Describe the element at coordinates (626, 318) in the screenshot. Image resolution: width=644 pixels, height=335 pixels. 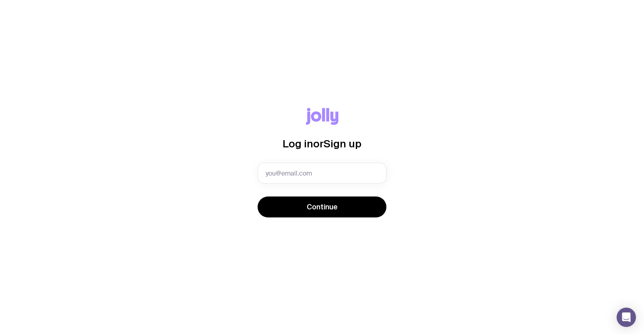
I see `div: Open Intercom Messenger` at that location.